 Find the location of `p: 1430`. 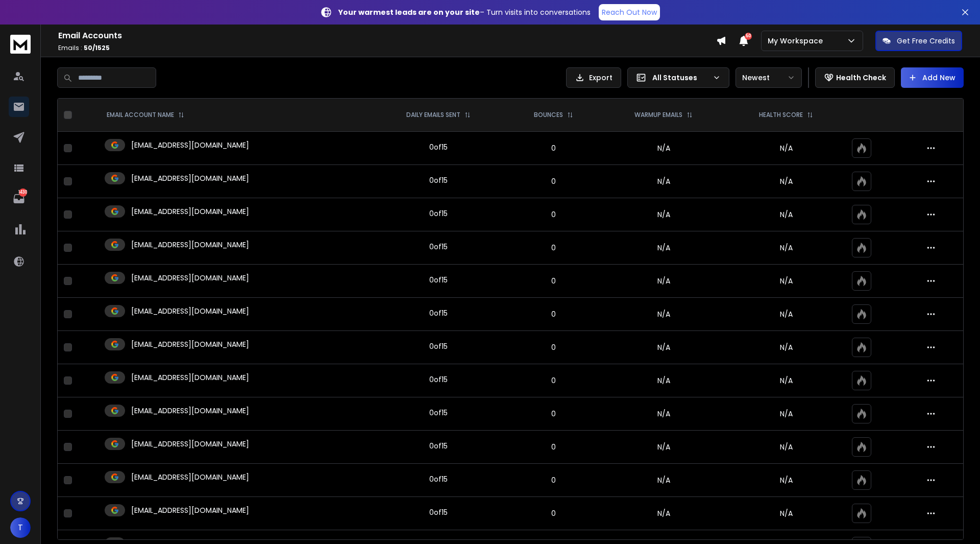

p: 1430 is located at coordinates (23, 193).